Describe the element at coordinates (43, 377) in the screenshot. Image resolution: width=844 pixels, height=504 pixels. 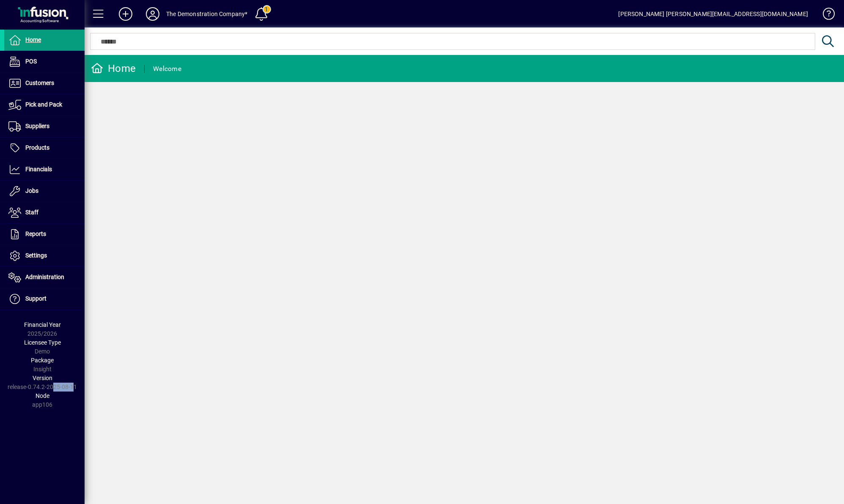
I see `span: Version` at that location.